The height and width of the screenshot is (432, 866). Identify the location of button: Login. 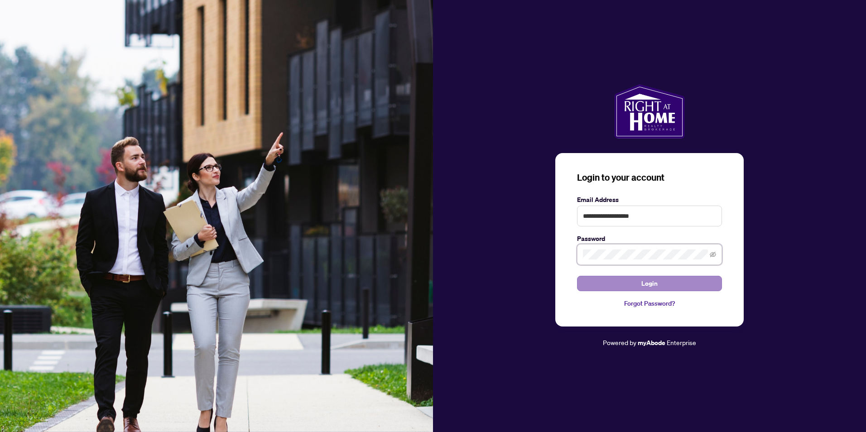
(650, 284).